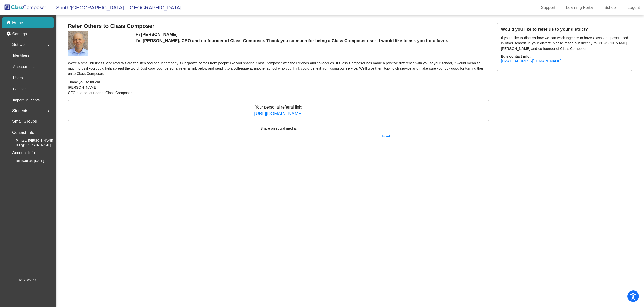 Image resolution: width=644 pixels, height=307 pixels. I want to click on p: Identifiers, so click(21, 55).